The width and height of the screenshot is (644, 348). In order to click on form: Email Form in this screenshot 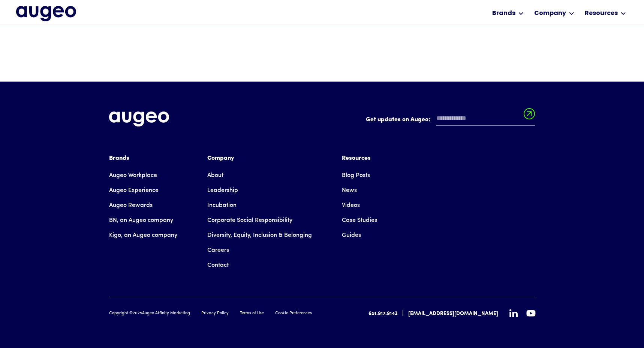, I will do `click(450, 121)`.